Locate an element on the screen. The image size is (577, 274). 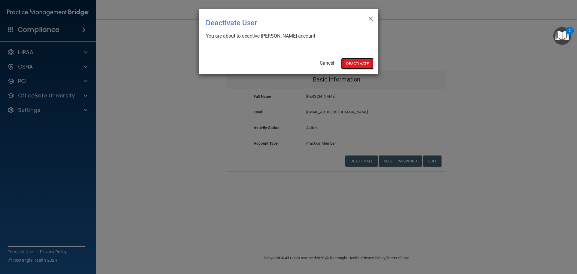
div: Deactivate User is located at coordinates (276, 23).